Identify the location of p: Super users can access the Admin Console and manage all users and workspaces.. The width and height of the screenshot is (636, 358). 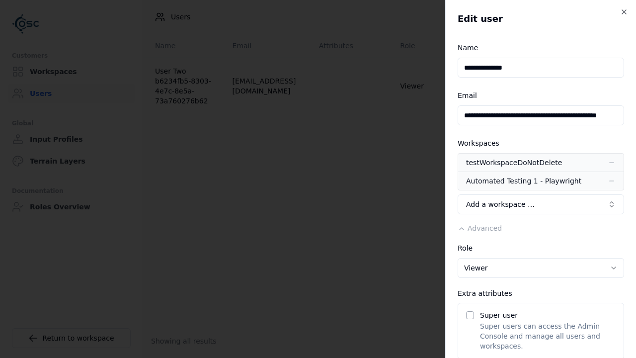
(547, 336).